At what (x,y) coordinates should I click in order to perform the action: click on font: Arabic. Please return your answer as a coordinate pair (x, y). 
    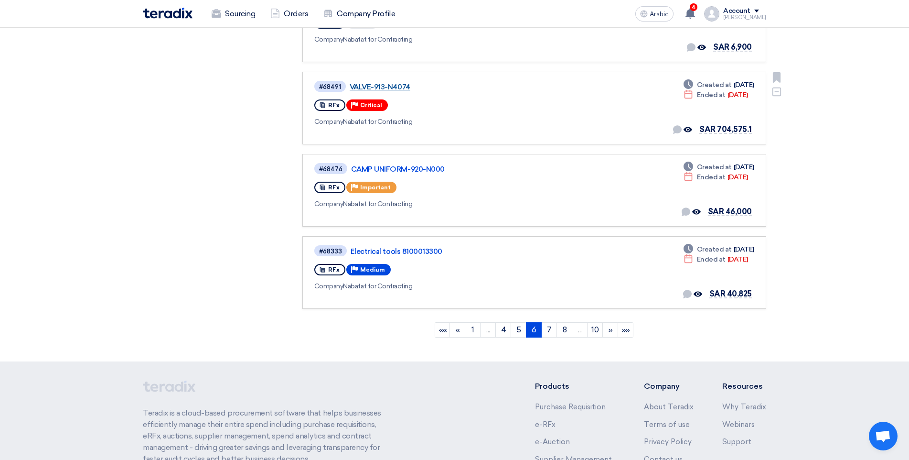
    Looking at the image, I should click on (660, 14).